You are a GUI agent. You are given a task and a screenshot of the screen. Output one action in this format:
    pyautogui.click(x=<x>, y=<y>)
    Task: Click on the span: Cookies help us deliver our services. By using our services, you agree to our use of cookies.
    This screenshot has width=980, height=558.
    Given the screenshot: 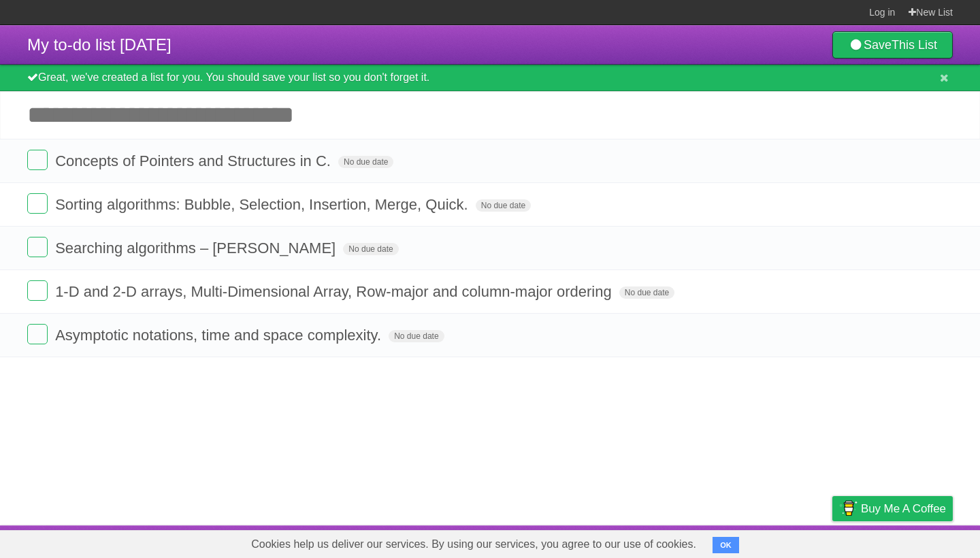 What is the action you would take?
    pyautogui.click(x=474, y=544)
    